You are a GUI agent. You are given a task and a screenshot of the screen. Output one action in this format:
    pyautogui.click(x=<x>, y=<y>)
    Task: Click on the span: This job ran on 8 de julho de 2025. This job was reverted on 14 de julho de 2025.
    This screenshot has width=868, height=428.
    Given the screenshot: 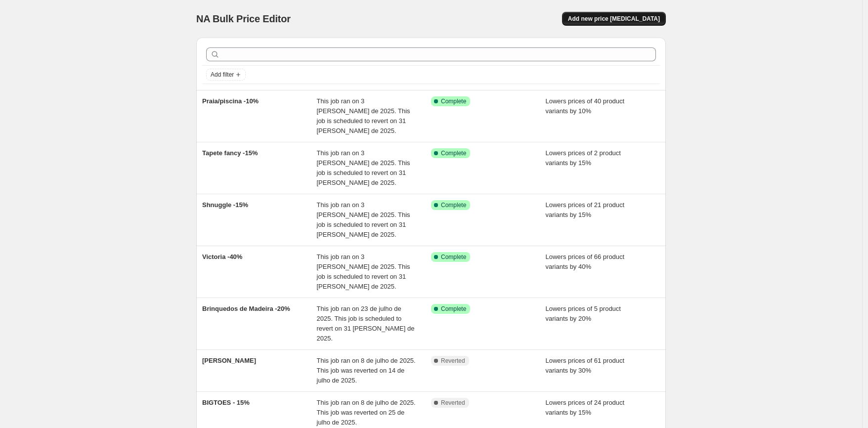 What is the action you would take?
    pyautogui.click(x=366, y=370)
    